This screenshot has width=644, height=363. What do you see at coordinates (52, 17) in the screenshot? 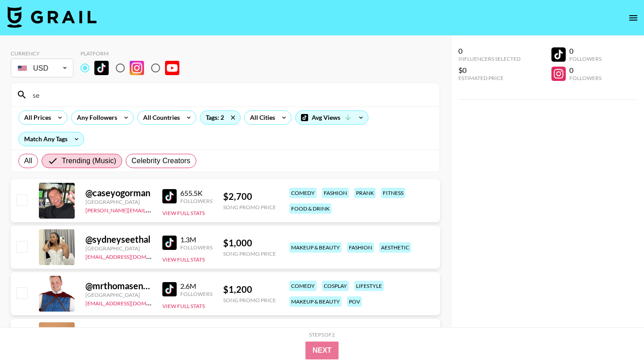
I see `img: Grail Talent` at bounding box center [52, 17].